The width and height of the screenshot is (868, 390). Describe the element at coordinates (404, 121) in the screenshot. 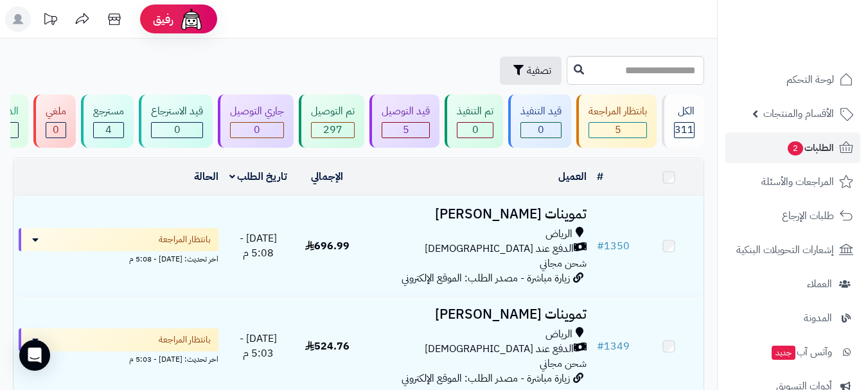

I see `a: قيد التوصيل 5` at that location.